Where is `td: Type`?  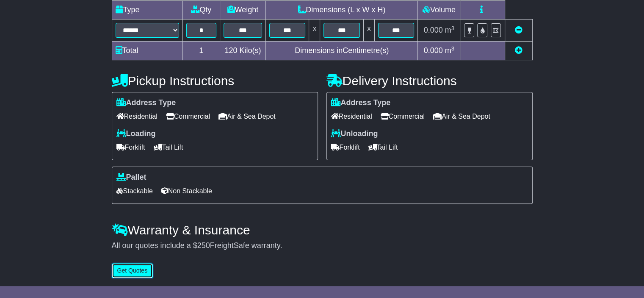 td: Type is located at coordinates (147, 10).